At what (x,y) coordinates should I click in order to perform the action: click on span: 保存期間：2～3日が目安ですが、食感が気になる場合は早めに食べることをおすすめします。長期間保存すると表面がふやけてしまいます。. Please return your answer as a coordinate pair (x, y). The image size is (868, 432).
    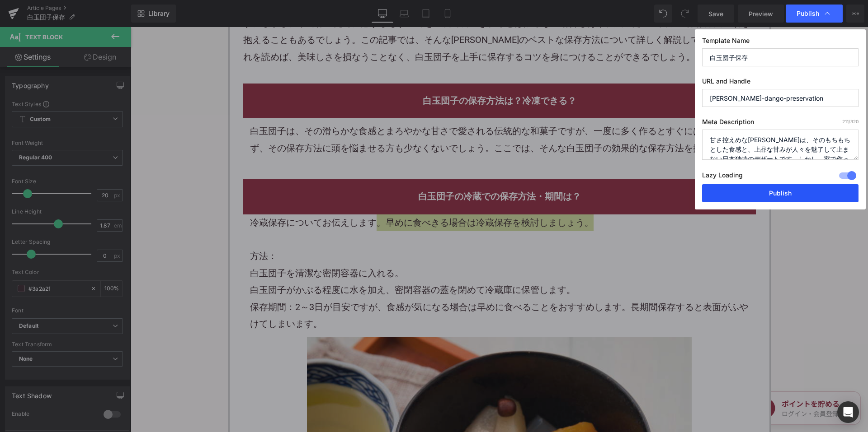
    Looking at the image, I should click on (368, 288).